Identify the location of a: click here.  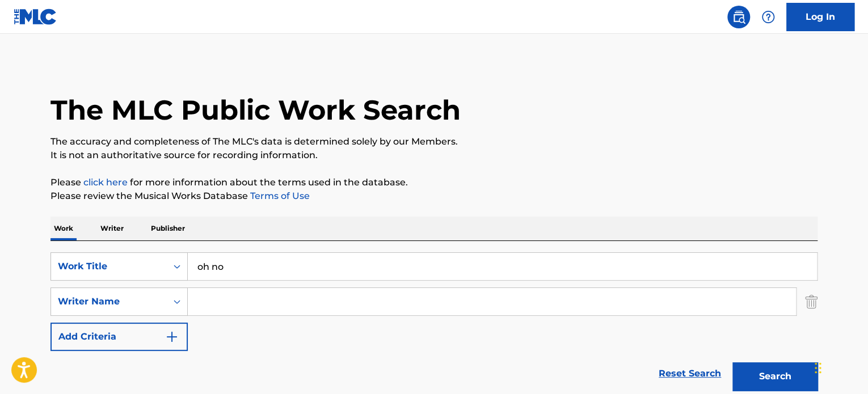
(105, 182).